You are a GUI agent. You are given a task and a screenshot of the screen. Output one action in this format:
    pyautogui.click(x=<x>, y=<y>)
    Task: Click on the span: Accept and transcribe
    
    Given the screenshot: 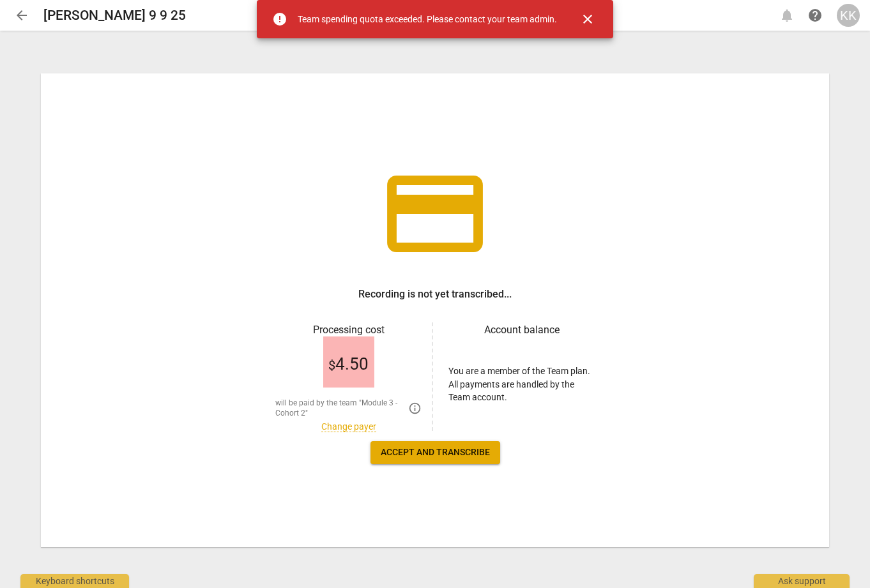 What is the action you would take?
    pyautogui.click(x=435, y=453)
    